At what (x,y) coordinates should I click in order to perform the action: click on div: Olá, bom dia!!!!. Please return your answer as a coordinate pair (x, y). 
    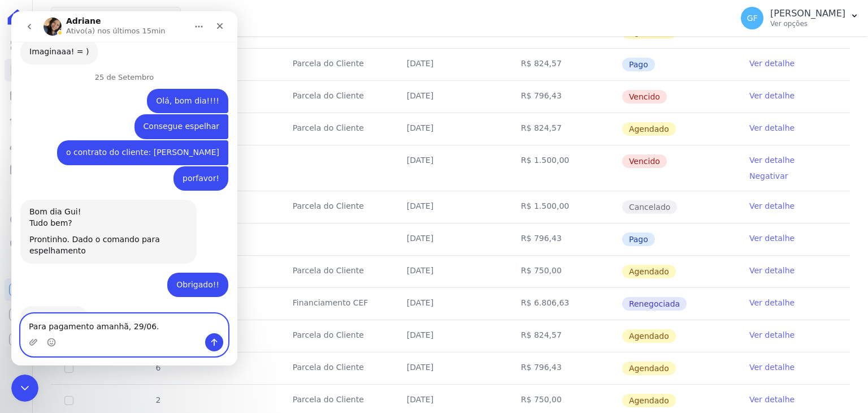
    Looking at the image, I should click on (176, 90).